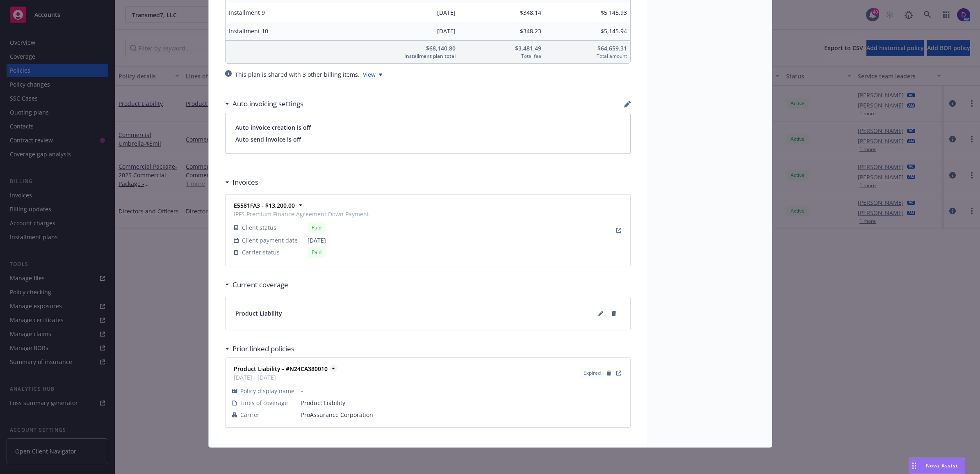 The image size is (980, 474). Describe the element at coordinates (501, 56) in the screenshot. I see `span: Total fee` at that location.